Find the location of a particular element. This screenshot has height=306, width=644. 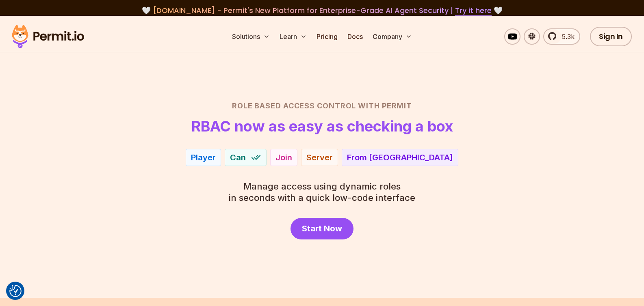

div: Player is located at coordinates (203, 157).